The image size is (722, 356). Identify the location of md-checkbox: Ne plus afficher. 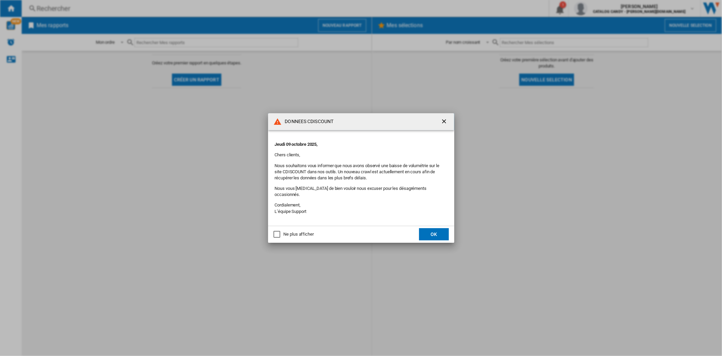
(294, 234).